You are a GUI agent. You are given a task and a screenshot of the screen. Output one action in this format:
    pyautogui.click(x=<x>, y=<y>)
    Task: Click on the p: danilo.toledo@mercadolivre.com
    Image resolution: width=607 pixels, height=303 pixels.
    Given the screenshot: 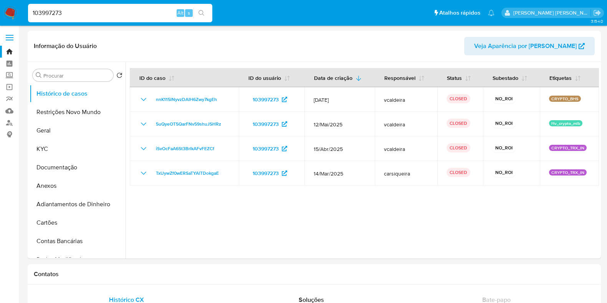 What is the action you would take?
    pyautogui.click(x=552, y=13)
    